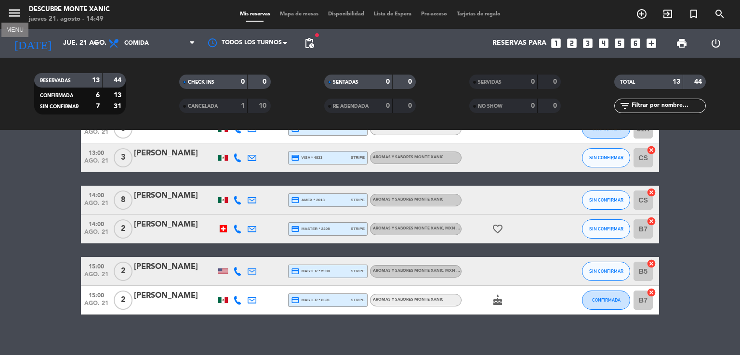 This screenshot has height=355, width=740. Describe the element at coordinates (55, 81) in the screenshot. I see `span: RESERVADAS` at that location.